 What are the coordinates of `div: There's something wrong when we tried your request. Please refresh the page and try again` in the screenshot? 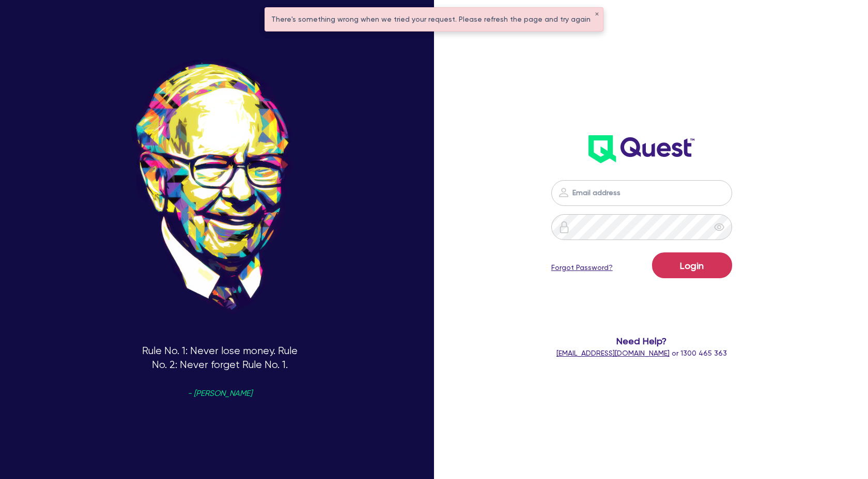 It's located at (434, 19).